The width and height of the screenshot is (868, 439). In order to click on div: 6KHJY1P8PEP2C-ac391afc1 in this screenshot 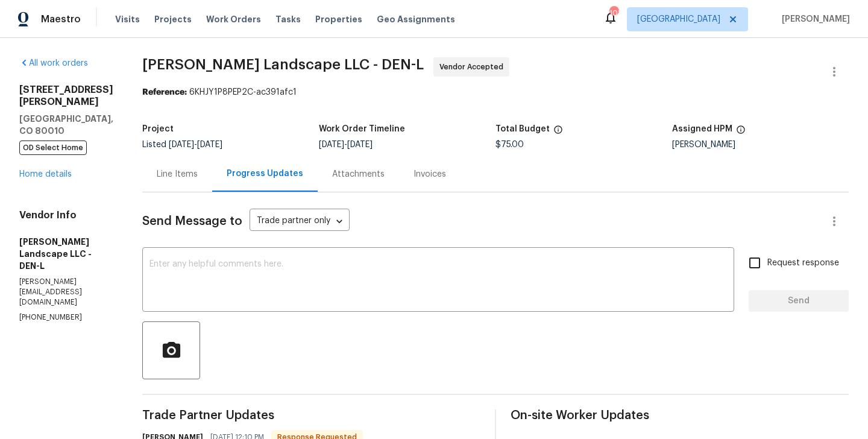, I will do `click(495, 92)`.